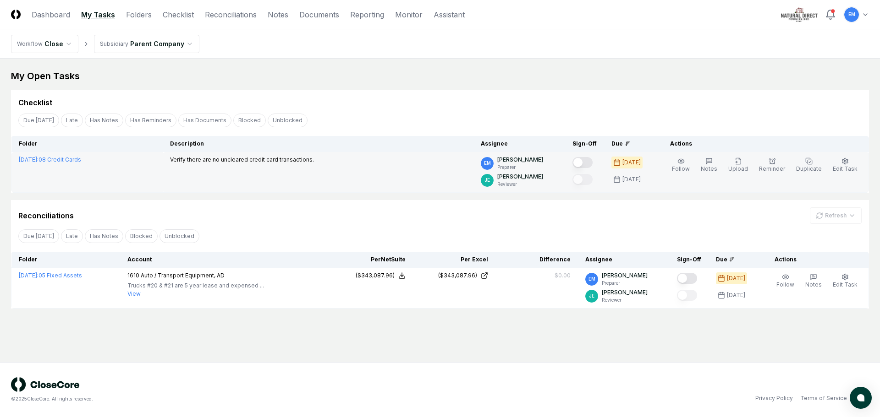 The width and height of the screenshot is (880, 417). What do you see at coordinates (809, 169) in the screenshot?
I see `span: Duplicate` at bounding box center [809, 169].